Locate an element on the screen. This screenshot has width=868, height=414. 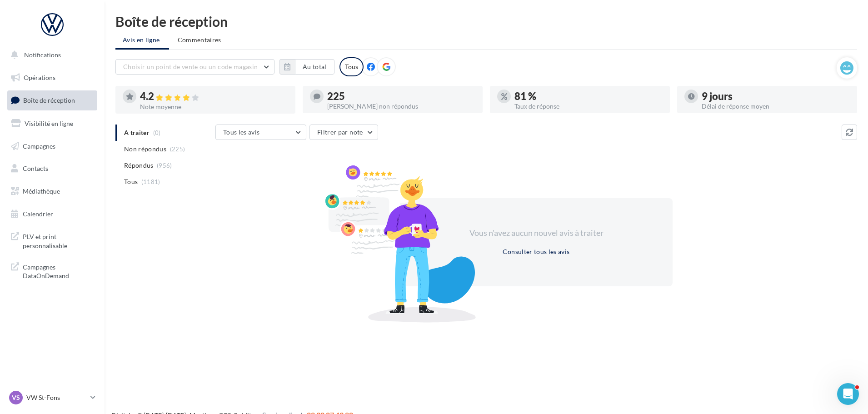
p: VW St-Fons is located at coordinates (56, 398).